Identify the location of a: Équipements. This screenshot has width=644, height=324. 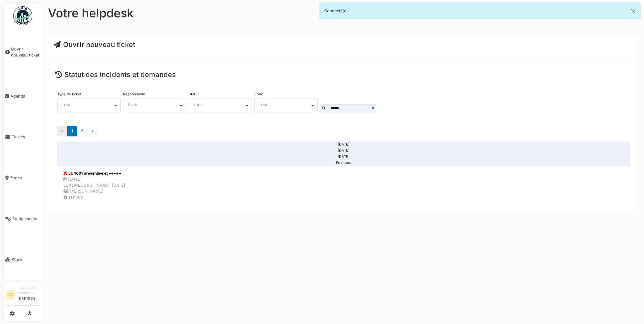
(23, 218).